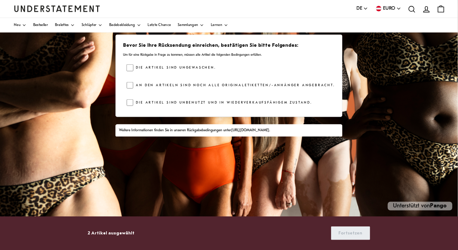  What do you see at coordinates (17, 25) in the screenshot?
I see `span: Neu` at bounding box center [17, 25].